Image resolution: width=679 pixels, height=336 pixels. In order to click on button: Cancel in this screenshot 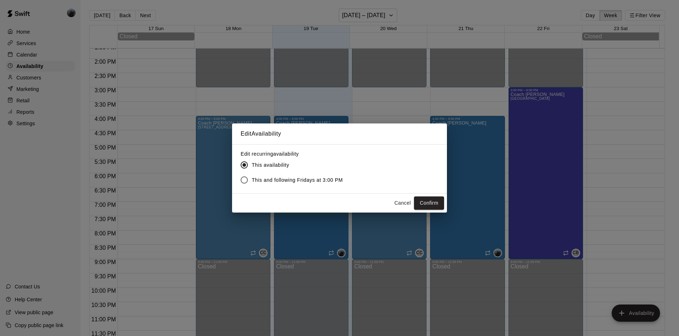, I will do `click(402, 203)`.